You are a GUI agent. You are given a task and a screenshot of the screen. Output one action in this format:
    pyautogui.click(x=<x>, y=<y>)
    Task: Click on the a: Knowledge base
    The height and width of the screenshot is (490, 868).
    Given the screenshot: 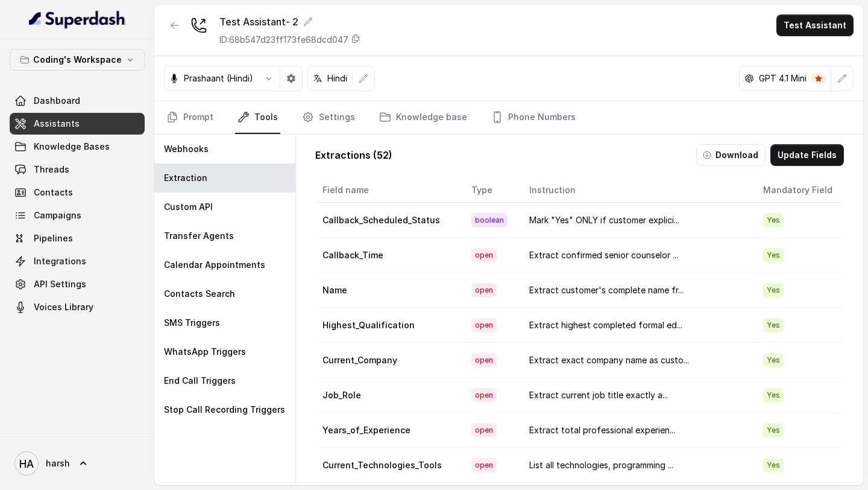 What is the action you would take?
    pyautogui.click(x=423, y=117)
    